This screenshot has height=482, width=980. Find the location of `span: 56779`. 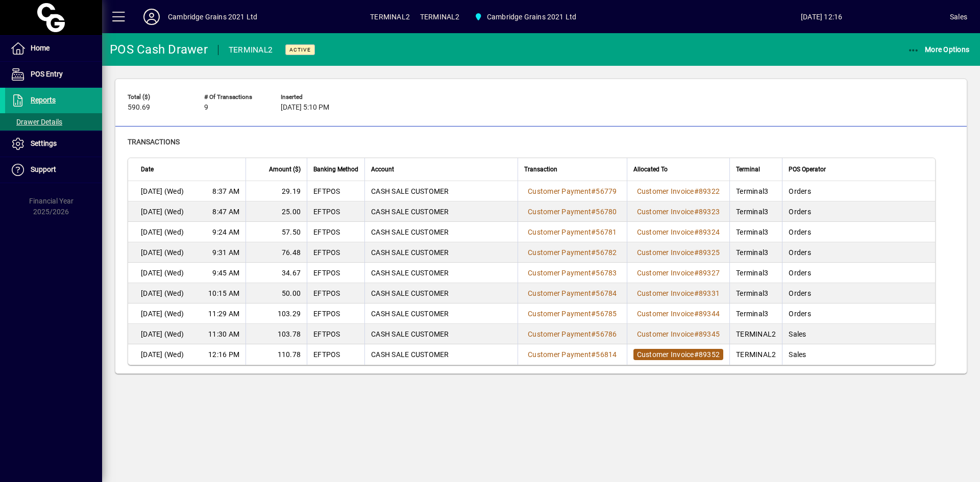

span: 56779 is located at coordinates (606, 192).